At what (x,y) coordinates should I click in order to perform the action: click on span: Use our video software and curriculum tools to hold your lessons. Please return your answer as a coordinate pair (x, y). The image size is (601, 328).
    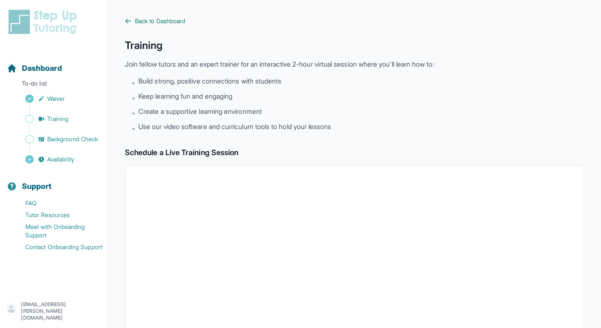
    Looking at the image, I should click on (235, 127).